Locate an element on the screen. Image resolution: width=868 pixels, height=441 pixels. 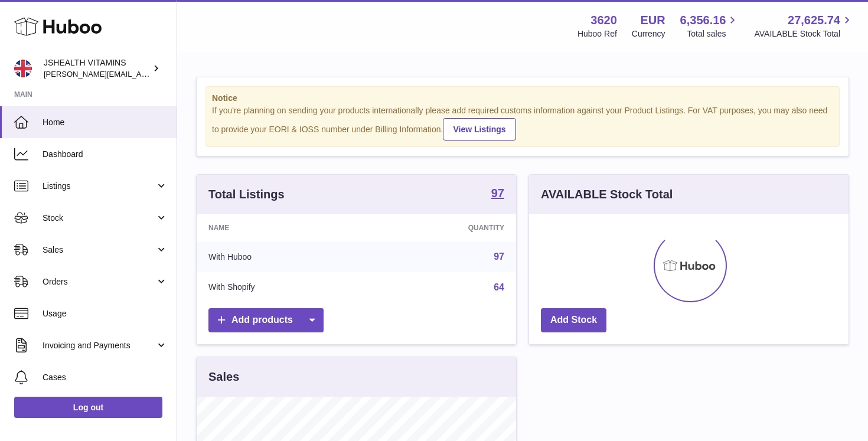
span: Home is located at coordinates (105, 122).